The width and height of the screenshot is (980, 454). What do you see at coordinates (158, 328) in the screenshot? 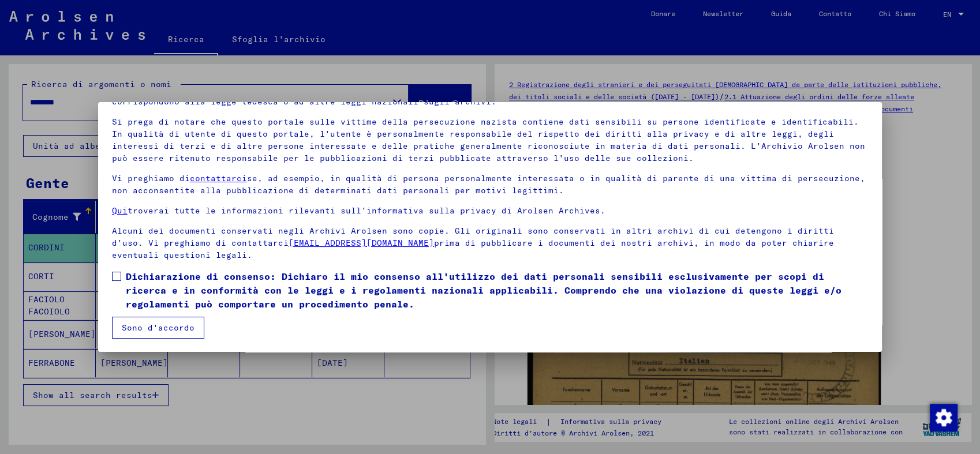
I see `button: Sono d'accordo` at bounding box center [158, 328].